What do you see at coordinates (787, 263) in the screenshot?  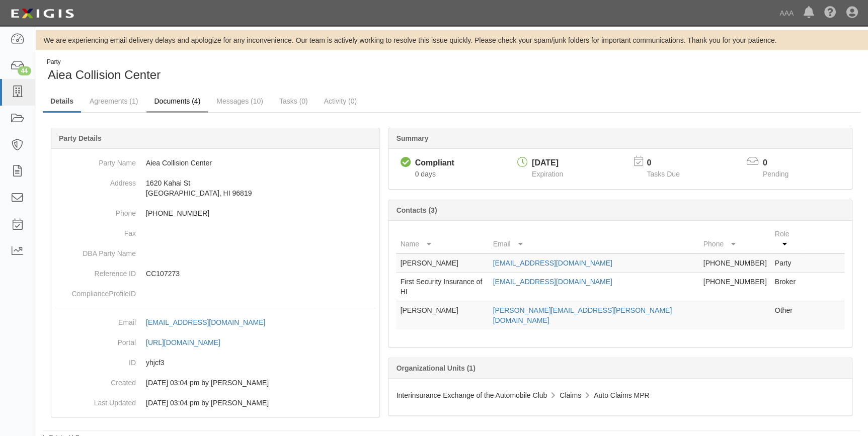 I see `td: Party` at bounding box center [787, 263].